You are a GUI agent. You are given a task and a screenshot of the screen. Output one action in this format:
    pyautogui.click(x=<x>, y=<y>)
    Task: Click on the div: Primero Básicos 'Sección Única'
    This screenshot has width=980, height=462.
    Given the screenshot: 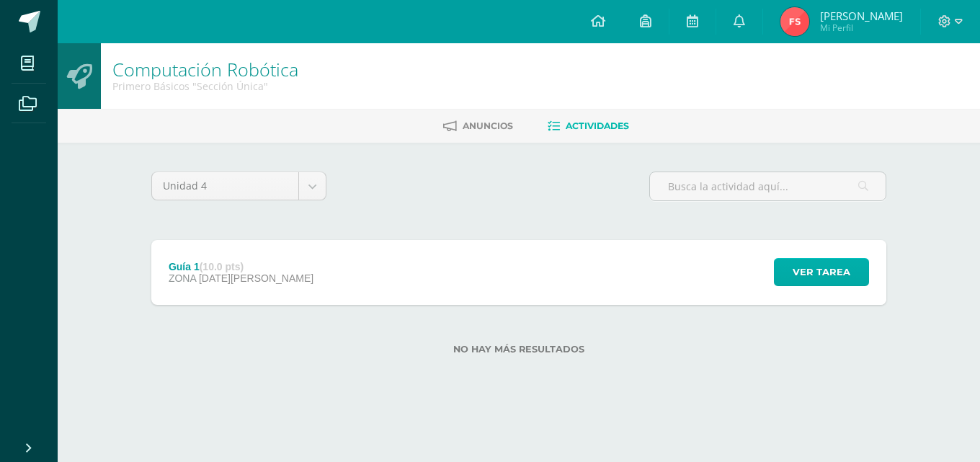 What is the action you would take?
    pyautogui.click(x=206, y=85)
    